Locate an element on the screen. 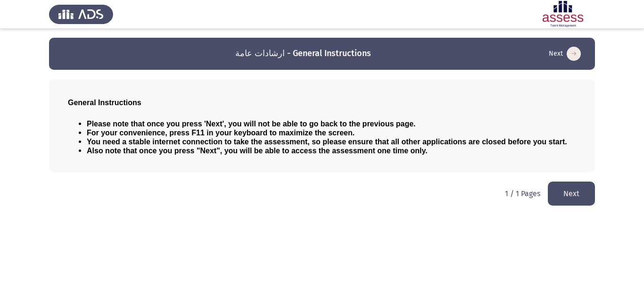 Image resolution: width=644 pixels, height=307 pixels. span: Also note that once you press "Next", you will be able to access the assessment one time only. is located at coordinates (257, 151).